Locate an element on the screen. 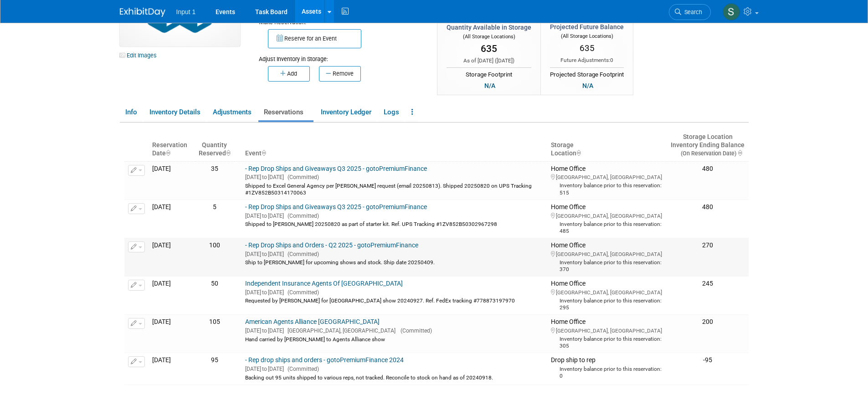 The width and height of the screenshot is (868, 415). a: - Rep Drop Ships and Orders - Q2 2025 - gotoPremiumFinance is located at coordinates (332, 246).